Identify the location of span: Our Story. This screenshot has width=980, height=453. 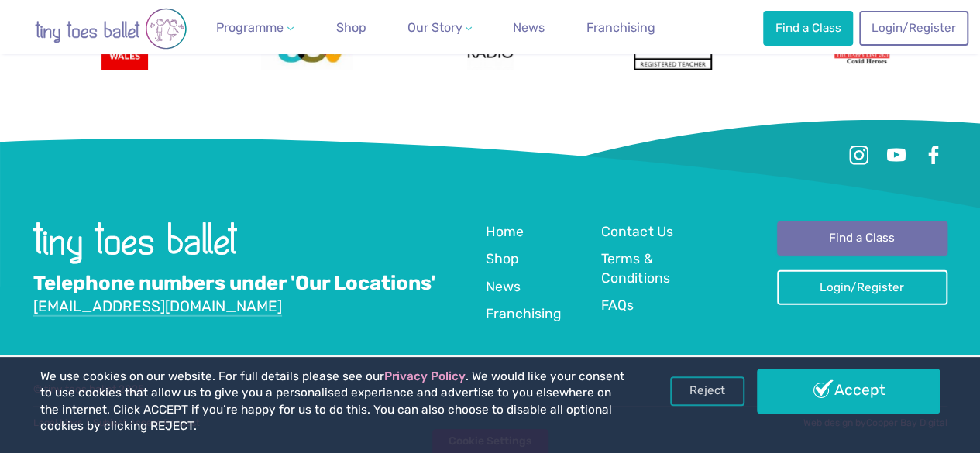
(434, 27).